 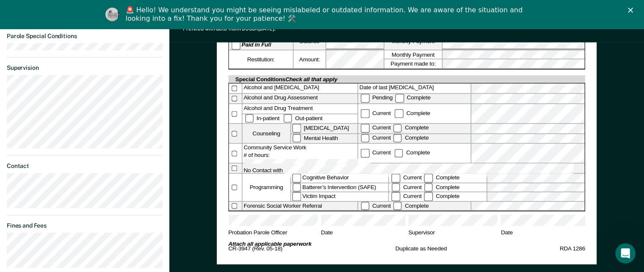 I want to click on div: Close, so click(x=632, y=10).